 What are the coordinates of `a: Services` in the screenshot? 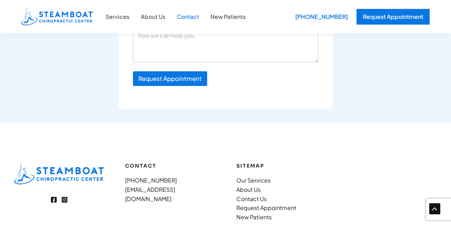 It's located at (117, 17).